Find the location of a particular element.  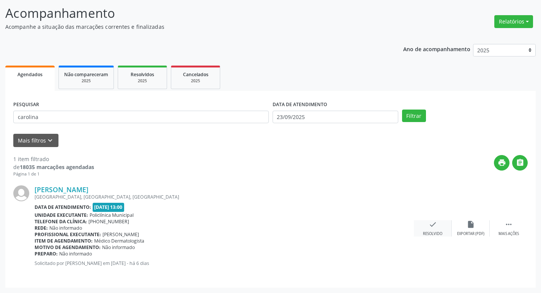

i: print is located at coordinates (502, 163).